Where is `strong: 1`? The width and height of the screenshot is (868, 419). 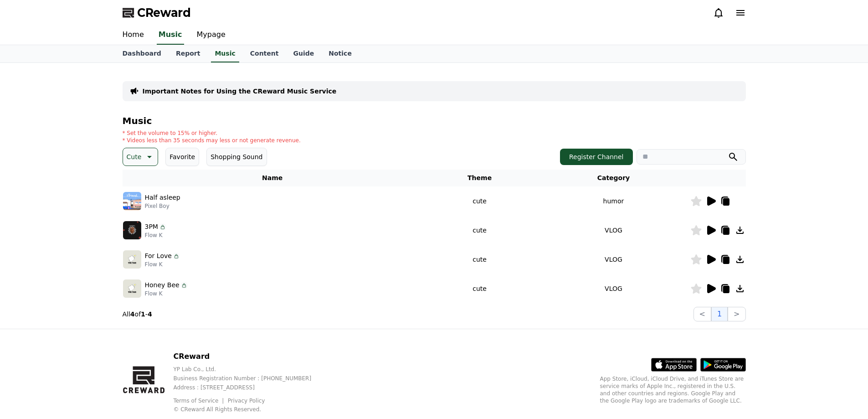 strong: 1 is located at coordinates (143, 314).